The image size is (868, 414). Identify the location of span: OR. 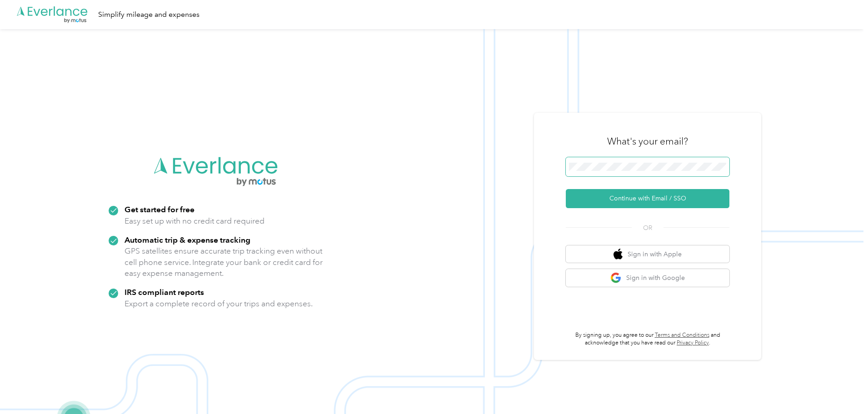
(648, 228).